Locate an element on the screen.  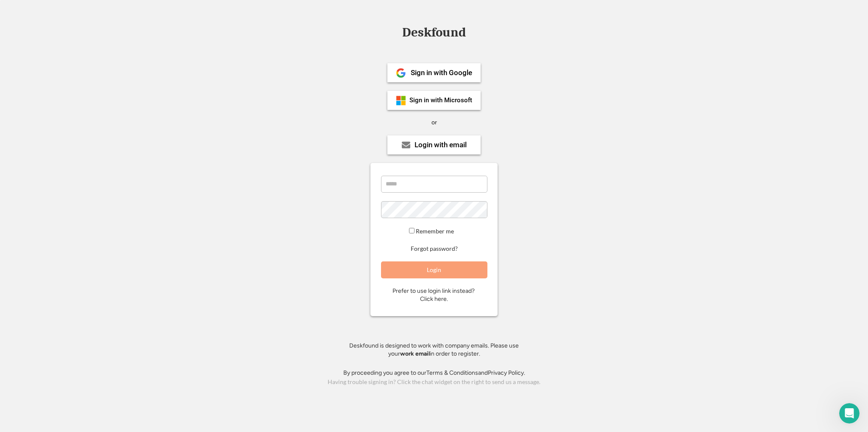
label: Remember me is located at coordinates (435, 231).